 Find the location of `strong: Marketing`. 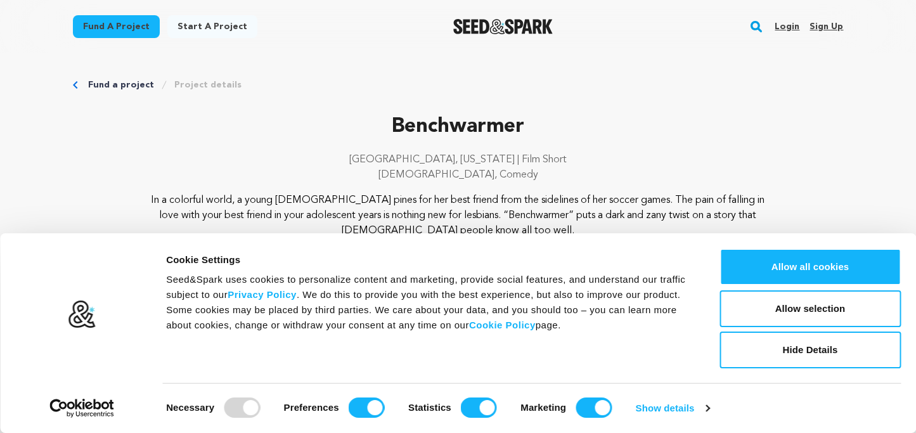

strong: Marketing is located at coordinates (544, 407).